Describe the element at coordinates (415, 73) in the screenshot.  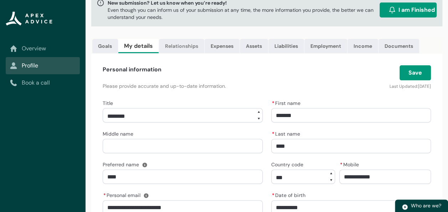
I see `button: Save` at that location.